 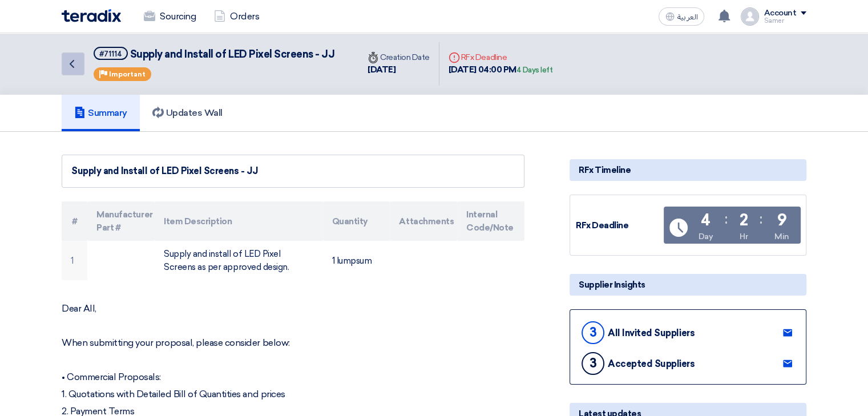 What do you see at coordinates (743, 237) in the screenshot?
I see `div: Hr` at bounding box center [743, 237].